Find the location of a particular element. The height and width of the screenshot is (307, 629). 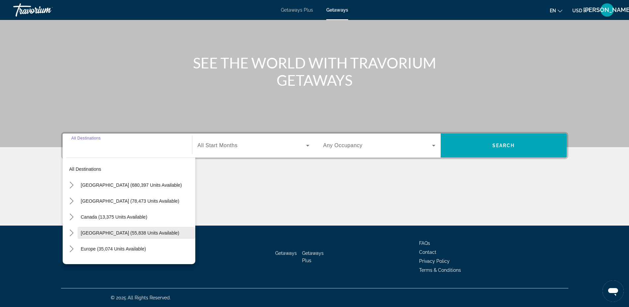

h1: SEE THE WORLD WITH TRAVORIUM GETAWAYS is located at coordinates (315, 71).